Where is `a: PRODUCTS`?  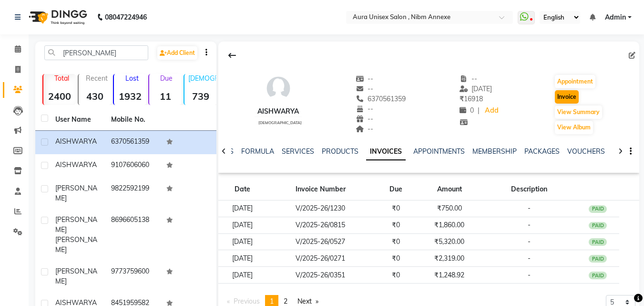 a: PRODUCTS is located at coordinates (340, 151).